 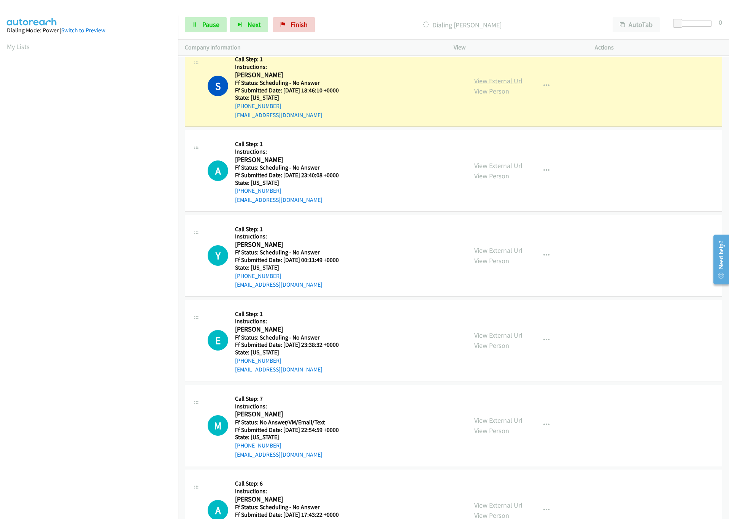 What do you see at coordinates (218, 256) in the screenshot?
I see `h1: Y` at bounding box center [218, 256].